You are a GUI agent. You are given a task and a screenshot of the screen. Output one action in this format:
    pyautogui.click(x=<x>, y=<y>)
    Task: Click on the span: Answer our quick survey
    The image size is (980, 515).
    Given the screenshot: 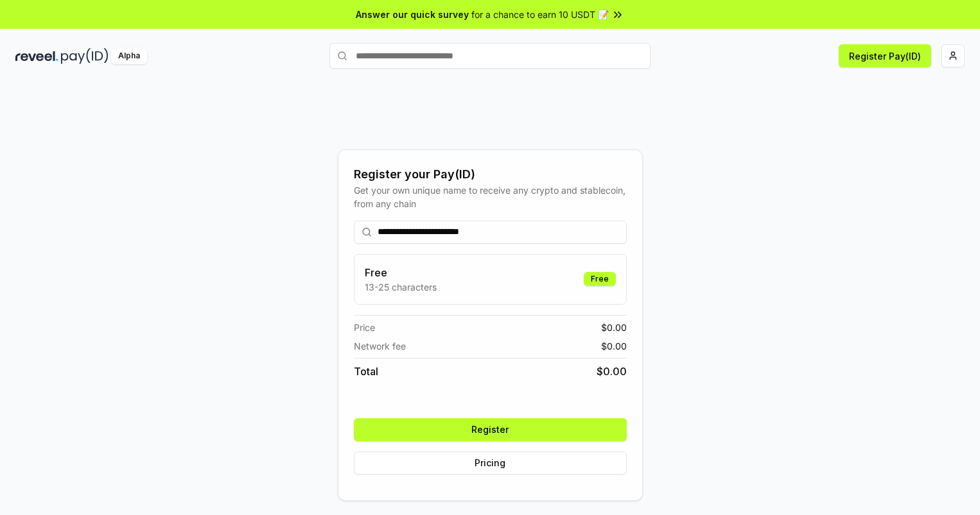 What is the action you would take?
    pyautogui.click(x=412, y=14)
    